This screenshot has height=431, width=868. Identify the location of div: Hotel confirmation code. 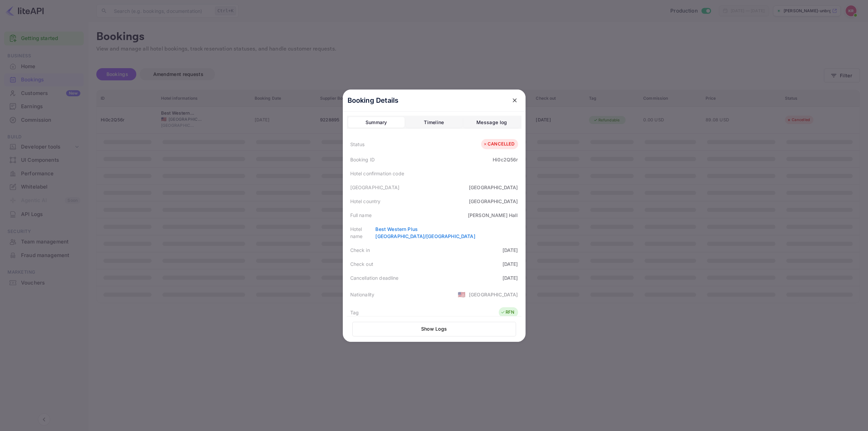
(377, 173).